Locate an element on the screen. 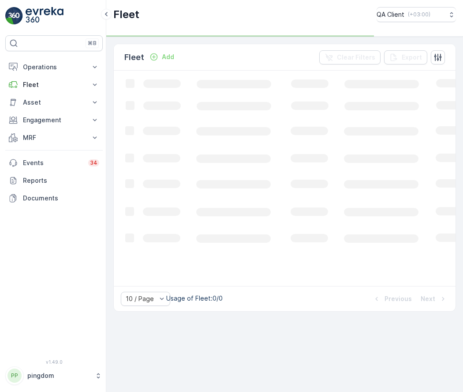 This screenshot has height=392, width=463. p: MRF is located at coordinates (54, 138).